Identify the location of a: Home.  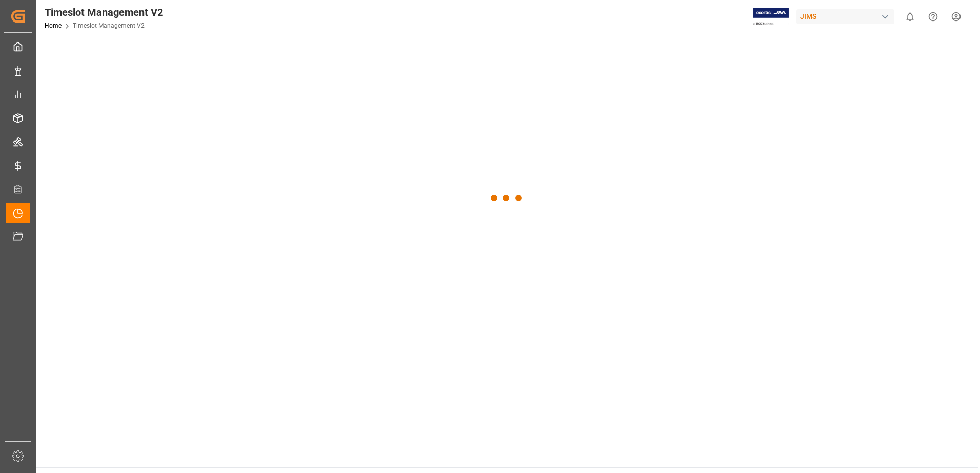
(52, 26).